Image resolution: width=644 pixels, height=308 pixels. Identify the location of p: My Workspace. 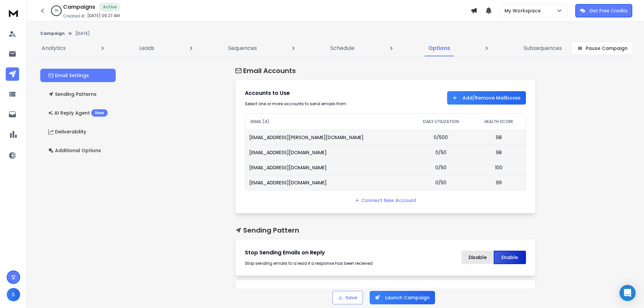
(524, 10).